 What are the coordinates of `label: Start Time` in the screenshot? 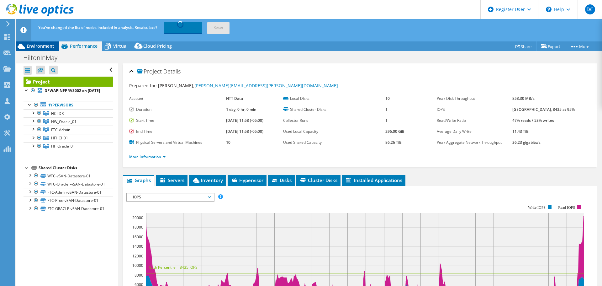 It's located at (178, 120).